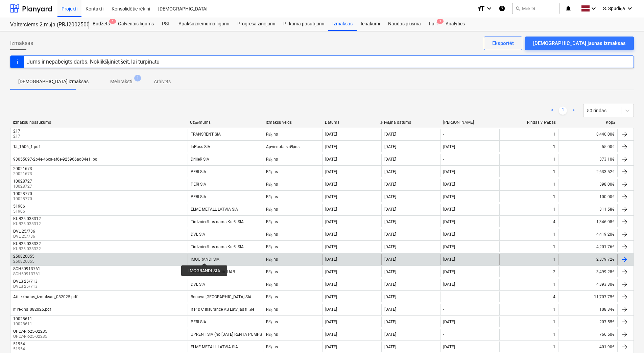 This screenshot has width=644, height=353. I want to click on div: SCHOMBURG Baltic UAB, so click(213, 272).